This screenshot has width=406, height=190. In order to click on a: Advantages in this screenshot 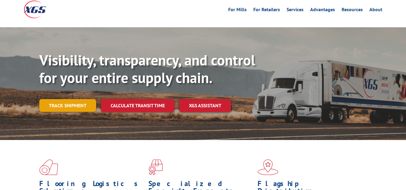, I will do `click(323, 11)`.